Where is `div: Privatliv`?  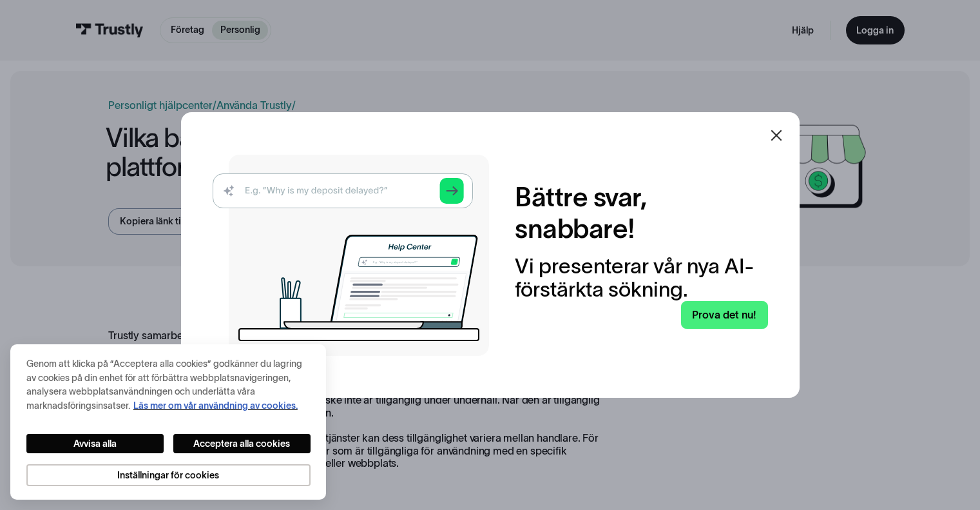
div: Privatliv is located at coordinates (168, 421).